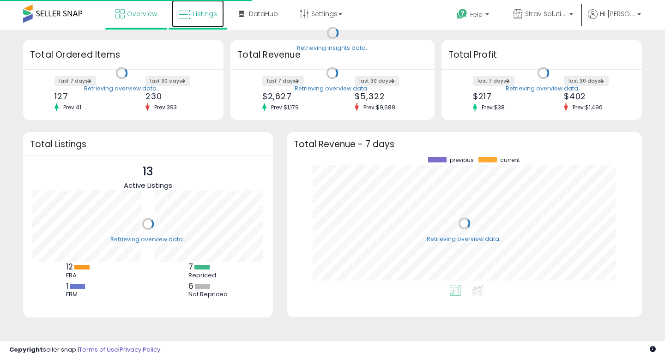 The height and width of the screenshot is (359, 665). Describe the element at coordinates (263, 14) in the screenshot. I see `span: DataHub` at that location.